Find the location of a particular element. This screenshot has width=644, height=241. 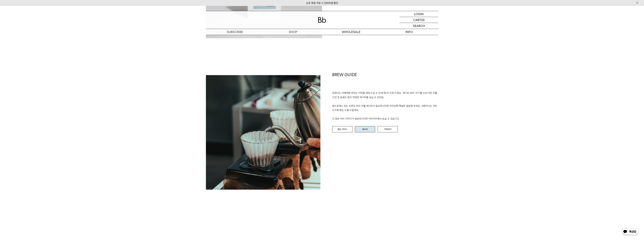

p: SEARCH is located at coordinates (419, 26).